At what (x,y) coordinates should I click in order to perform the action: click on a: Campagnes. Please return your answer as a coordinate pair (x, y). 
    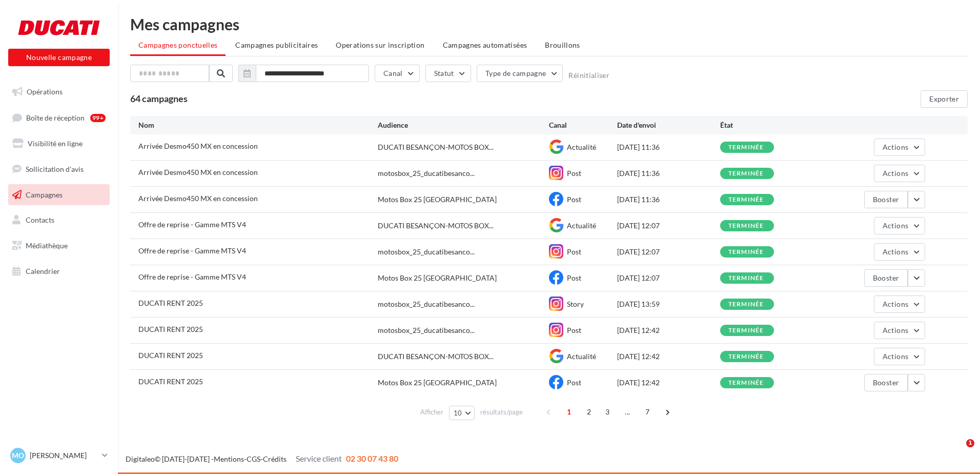
    Looking at the image, I should click on (59, 195).